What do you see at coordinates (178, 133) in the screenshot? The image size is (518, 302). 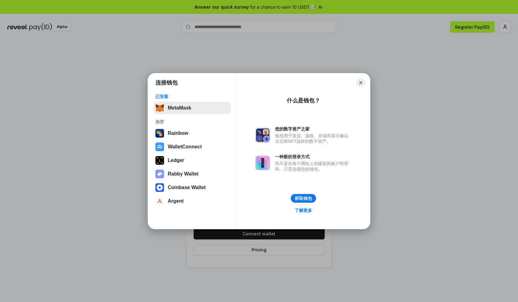 I see `div: Rainbow` at bounding box center [178, 133].